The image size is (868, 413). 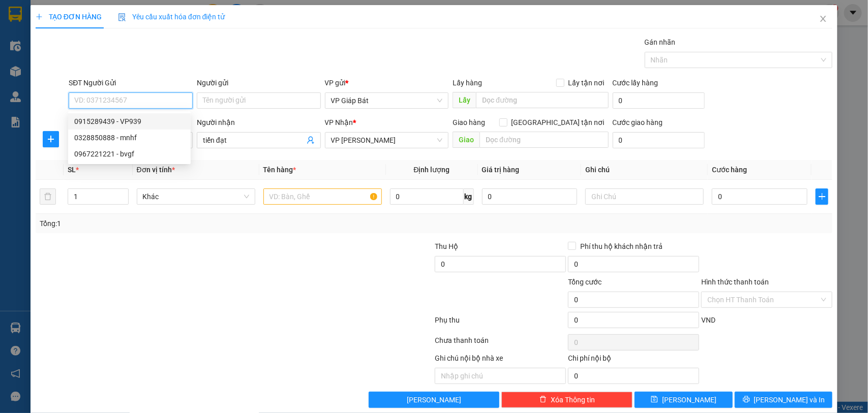 What do you see at coordinates (586, 83) in the screenshot?
I see `span: Lấy tận nơi` at bounding box center [586, 83].